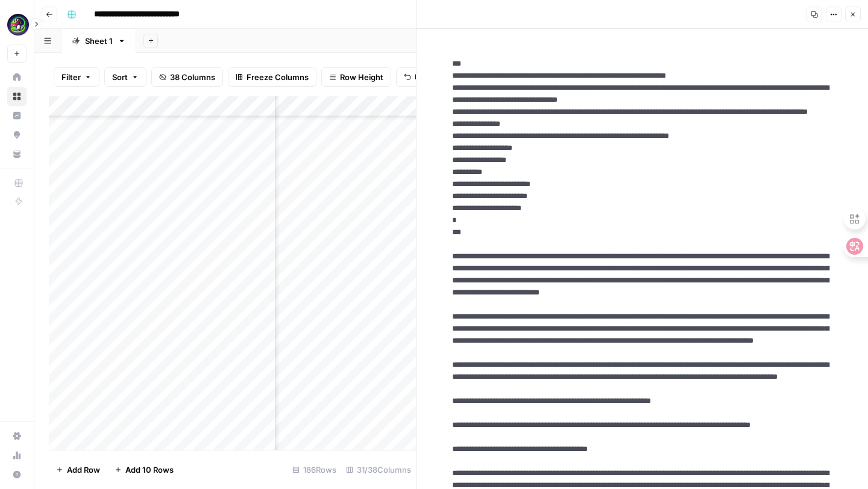 This screenshot has width=868, height=489. Describe the element at coordinates (17, 25) in the screenshot. I see `button: Workspace: Meshy` at that location.